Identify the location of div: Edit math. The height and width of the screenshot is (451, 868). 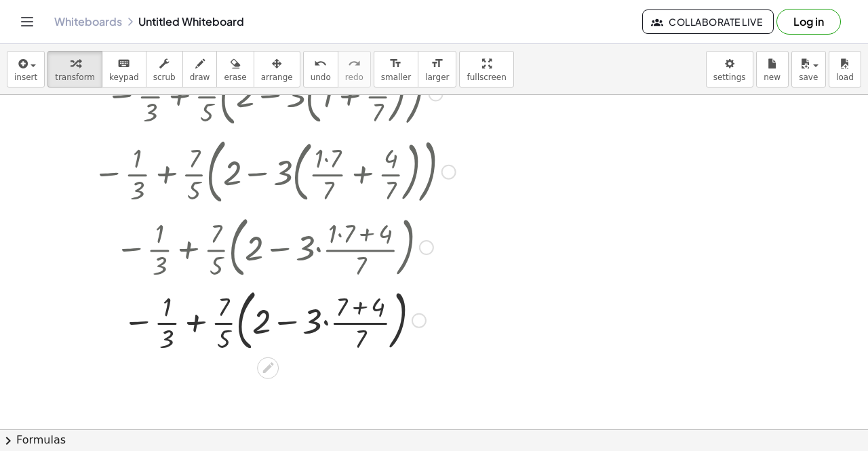
(268, 368).